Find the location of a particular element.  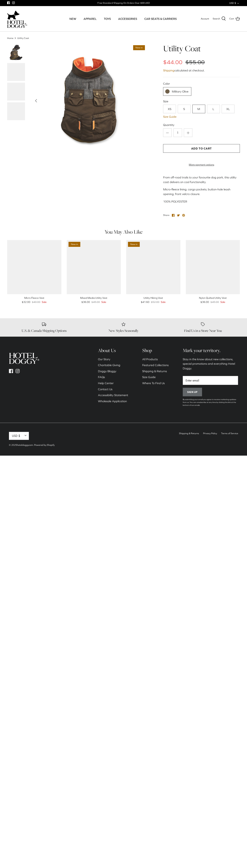

span: $52.00 is located at coordinates (155, 302).